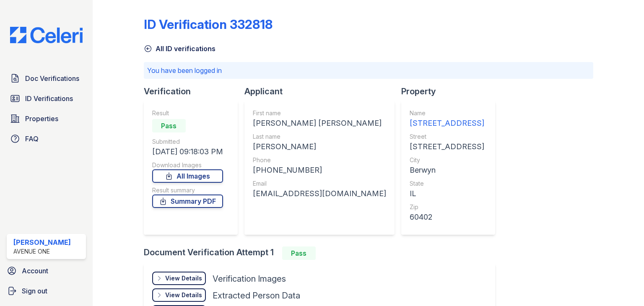 The width and height of the screenshot is (644, 306). Describe the element at coordinates (42, 251) in the screenshot. I see `div: Avenue One` at that location.